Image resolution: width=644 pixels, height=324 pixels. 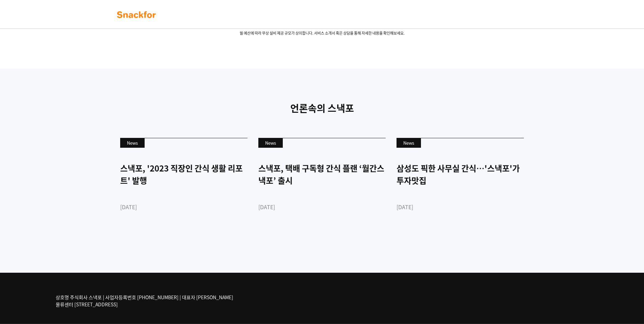 I want to click on div: 스낵포, '2023 직장인 간식 생활 리포트' 발행, so click(x=184, y=174).